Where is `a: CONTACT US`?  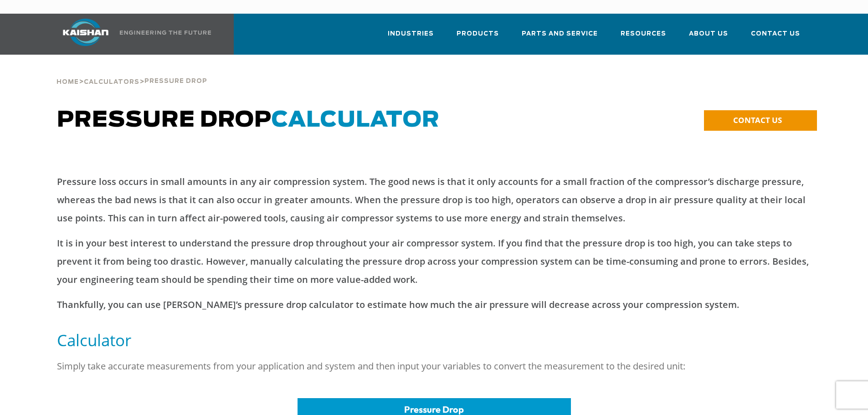 a: CONTACT US is located at coordinates (760, 120).